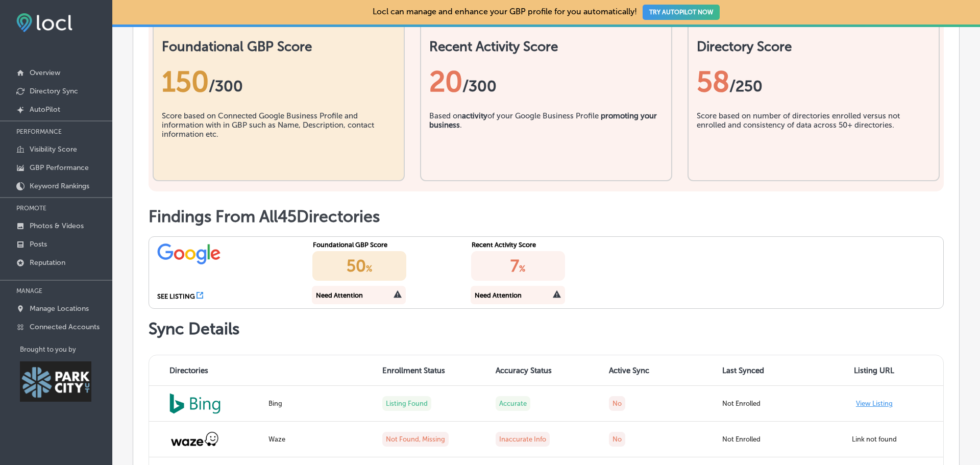 The width and height of the screenshot is (980, 465). What do you see at coordinates (546, 371) in the screenshot?
I see `th: Accuracy Status` at bounding box center [546, 371].